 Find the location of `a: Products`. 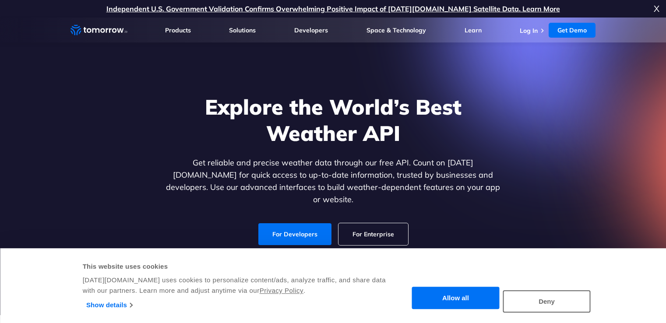

a: Products is located at coordinates (178, 30).